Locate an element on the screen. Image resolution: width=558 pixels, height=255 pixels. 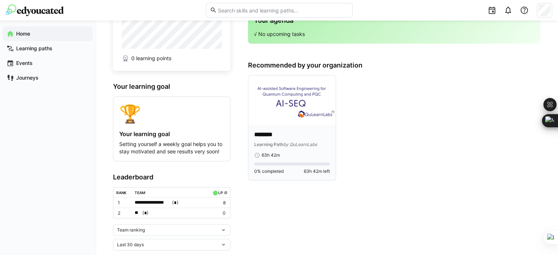
h4: Your learning goal is located at coordinates (172, 134).